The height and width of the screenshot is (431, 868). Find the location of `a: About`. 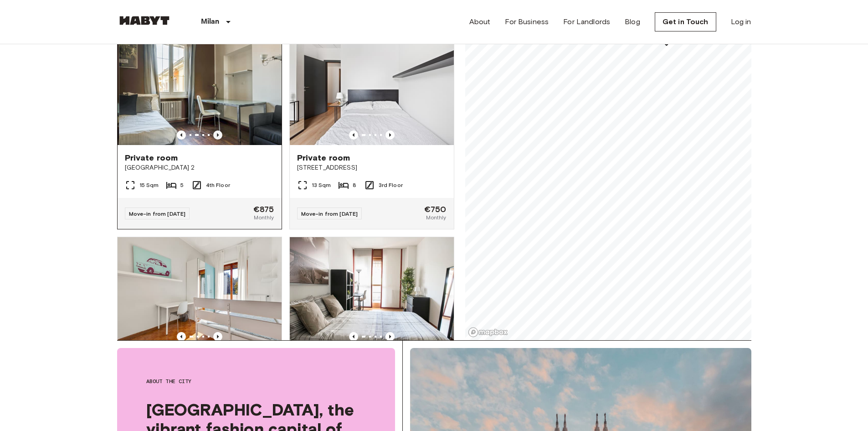

a: About is located at coordinates (480, 22).